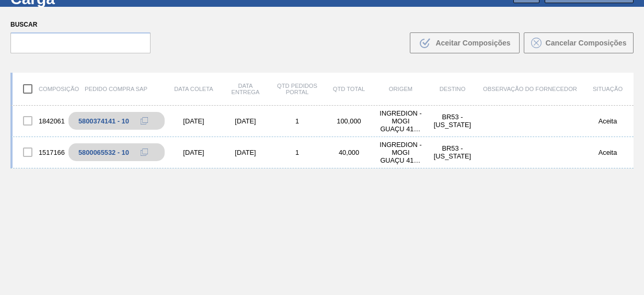 Image resolution: width=644 pixels, height=295 pixels. What do you see at coordinates (608, 89) in the screenshot?
I see `div: Situação` at bounding box center [608, 89].